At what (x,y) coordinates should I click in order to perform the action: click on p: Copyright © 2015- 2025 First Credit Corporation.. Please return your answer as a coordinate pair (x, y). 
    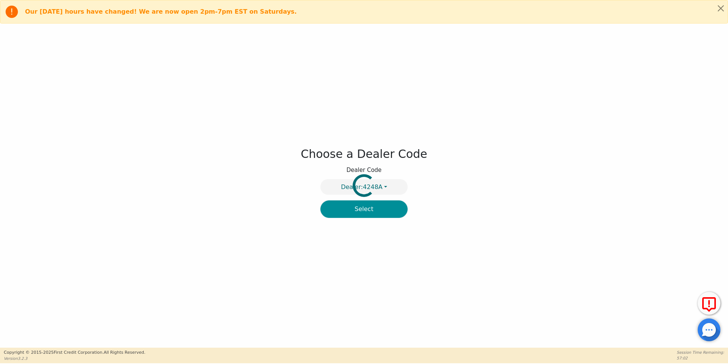
    Looking at the image, I should click on (74, 352).